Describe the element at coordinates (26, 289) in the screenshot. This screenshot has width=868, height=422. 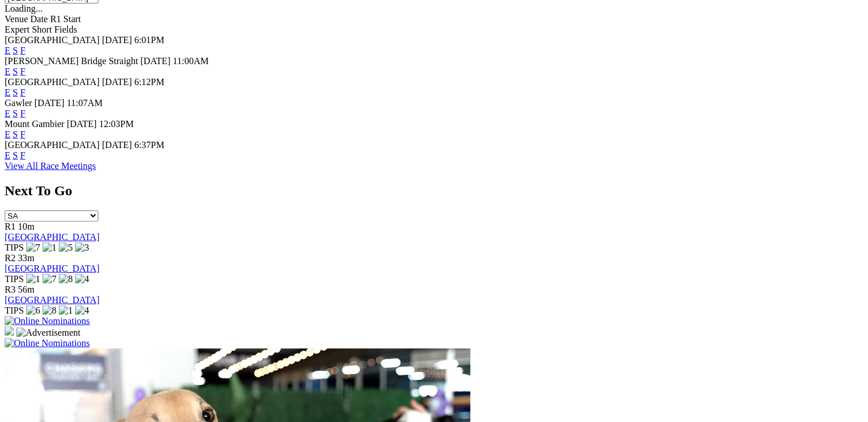
I see `span: 56m` at that location.